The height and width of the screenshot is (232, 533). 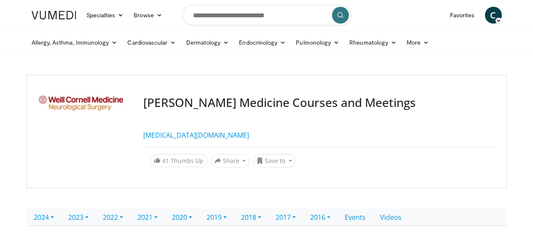 I want to click on a: Allergy, Asthma, Immunology, so click(x=75, y=43).